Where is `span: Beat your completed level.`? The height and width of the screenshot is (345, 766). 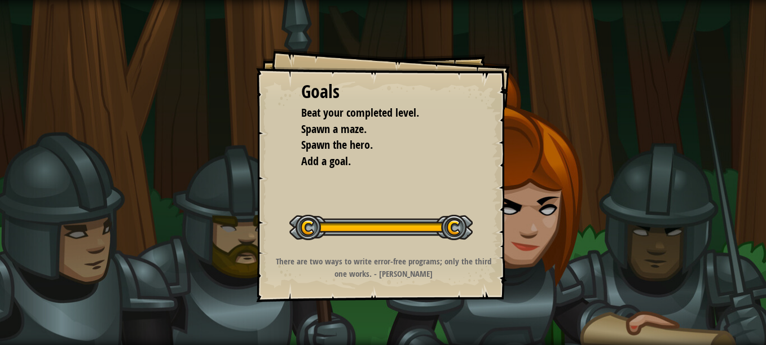 span: Beat your completed level. is located at coordinates (360, 112).